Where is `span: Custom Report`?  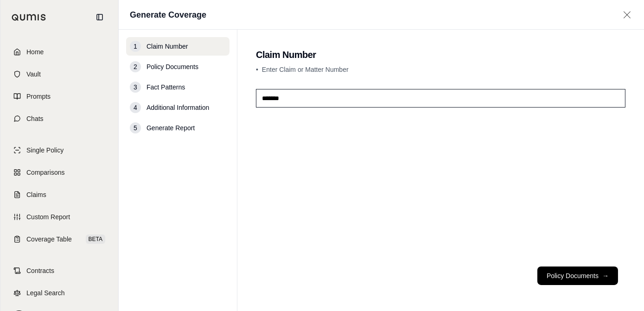
span: Custom Report is located at coordinates (48, 217).